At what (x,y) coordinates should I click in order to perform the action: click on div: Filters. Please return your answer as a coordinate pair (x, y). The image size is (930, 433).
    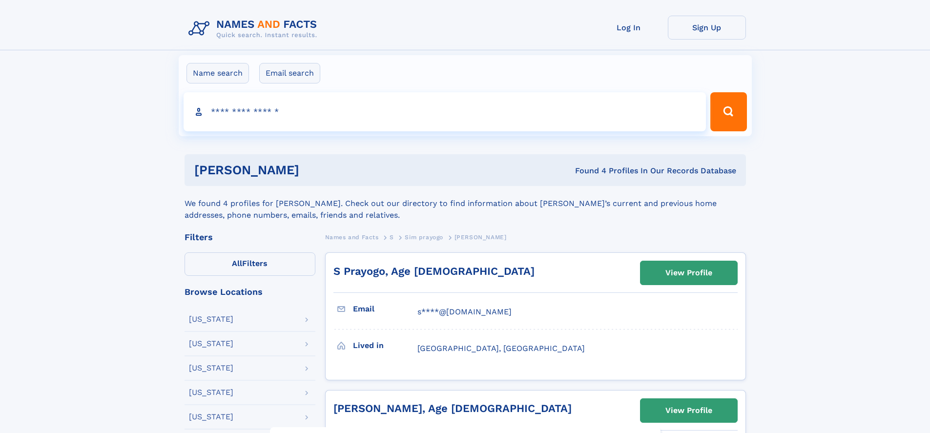
    Looking at the image, I should click on (250, 237).